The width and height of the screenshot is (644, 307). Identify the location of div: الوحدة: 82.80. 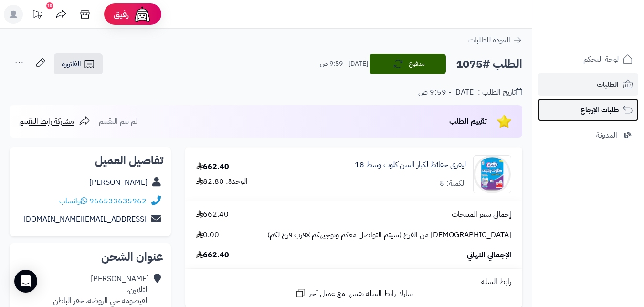
(222, 181).